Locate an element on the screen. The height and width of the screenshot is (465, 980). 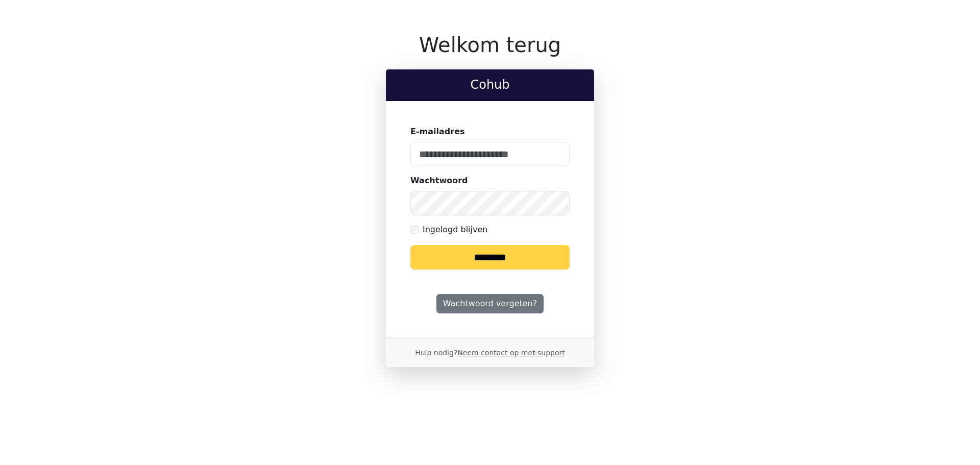
h1: Welkom terug is located at coordinates (490, 45).